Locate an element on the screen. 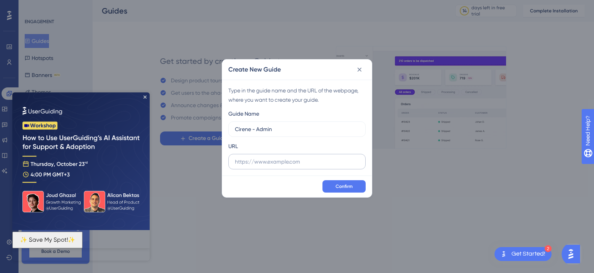 The height and width of the screenshot is (273, 594). div: Close Preview is located at coordinates (133, 5).